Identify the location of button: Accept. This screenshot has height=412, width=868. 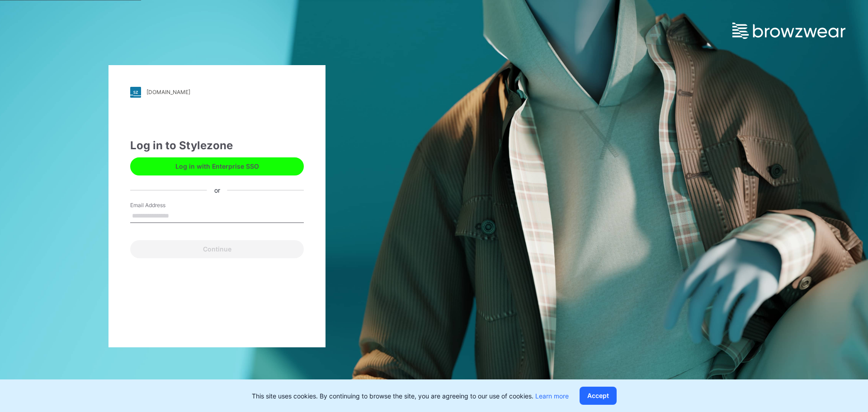
(598, 396).